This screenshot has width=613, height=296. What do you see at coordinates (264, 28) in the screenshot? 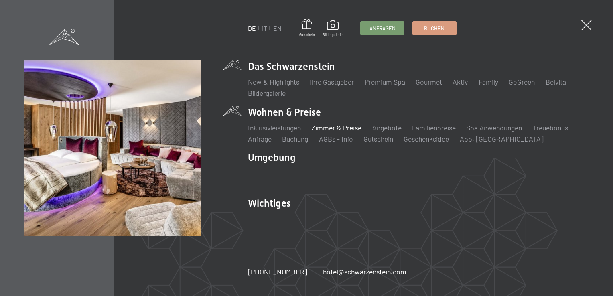
I see `a: IT` at bounding box center [264, 28].